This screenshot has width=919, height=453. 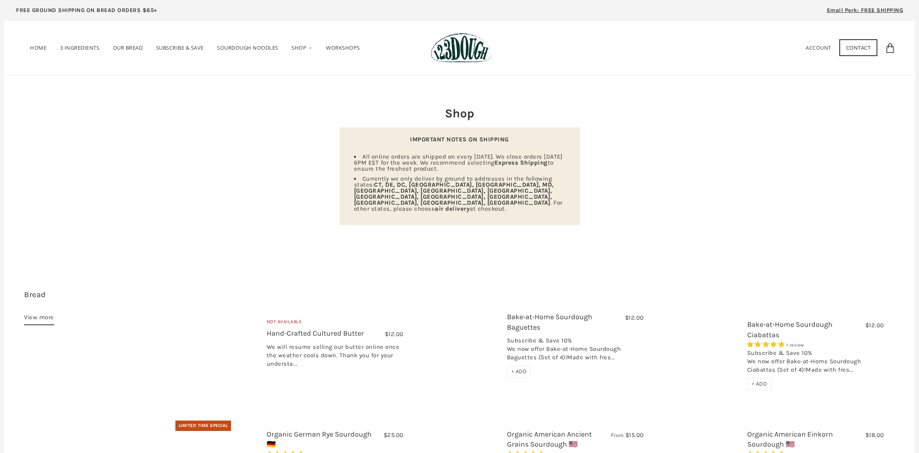 What do you see at coordinates (458, 193) in the screenshot?
I see `span: Currently we only deliver by ground to addresses in the following states: . For other states, ple...` at bounding box center [458, 193].